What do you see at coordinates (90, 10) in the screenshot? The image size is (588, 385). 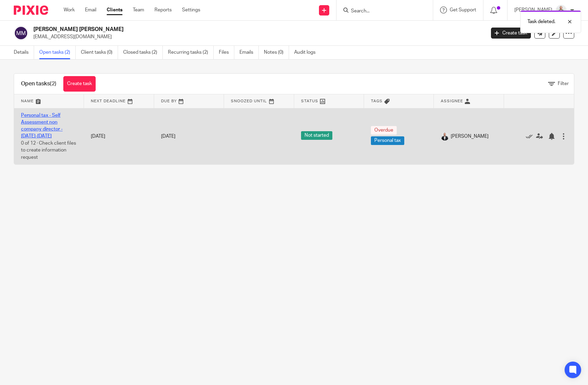 I see `a: Email` at bounding box center [90, 10].